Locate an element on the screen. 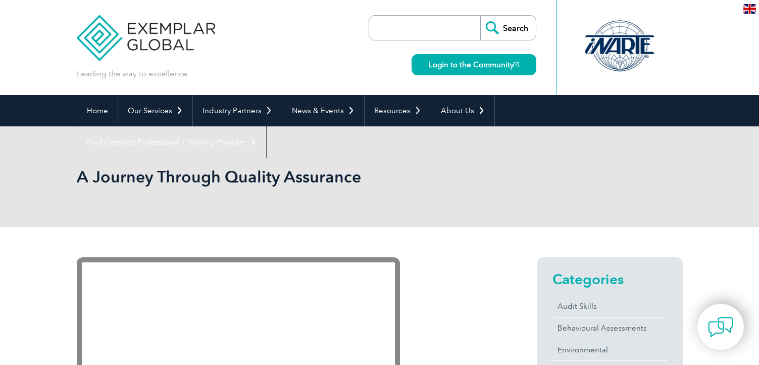 The image size is (759, 365). a: Find Certified Professional / Training Provider is located at coordinates (172, 142).